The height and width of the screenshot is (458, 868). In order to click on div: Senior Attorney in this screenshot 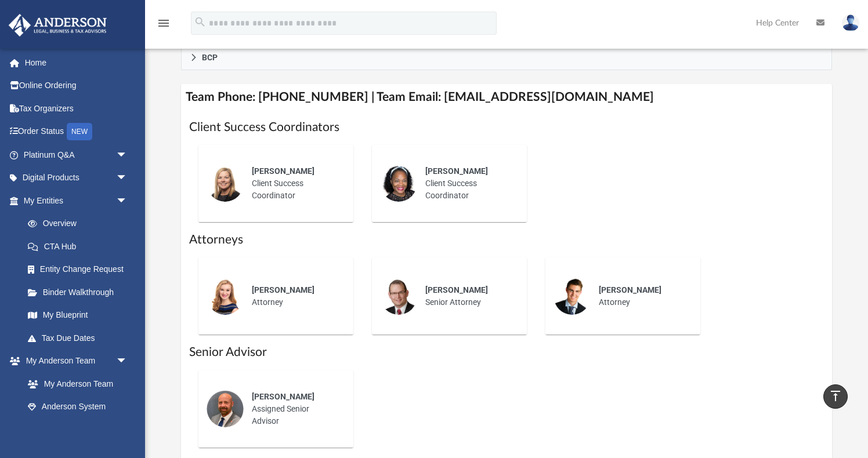, I will do `click(468, 296)`.